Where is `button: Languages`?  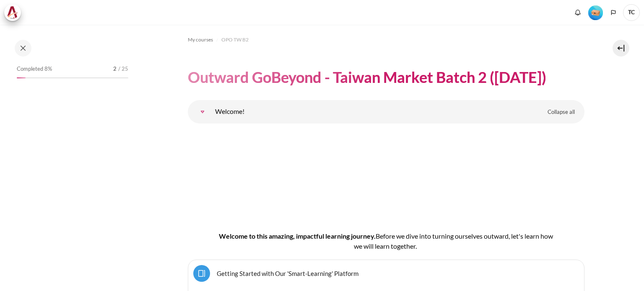
button: Languages is located at coordinates (614, 13).